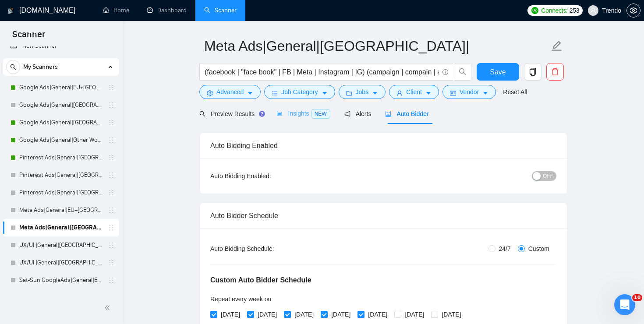 Image resolution: width=644 pixels, height=324 pixels. What do you see at coordinates (231, 114) in the screenshot?
I see `span: Preview Results` at bounding box center [231, 114].